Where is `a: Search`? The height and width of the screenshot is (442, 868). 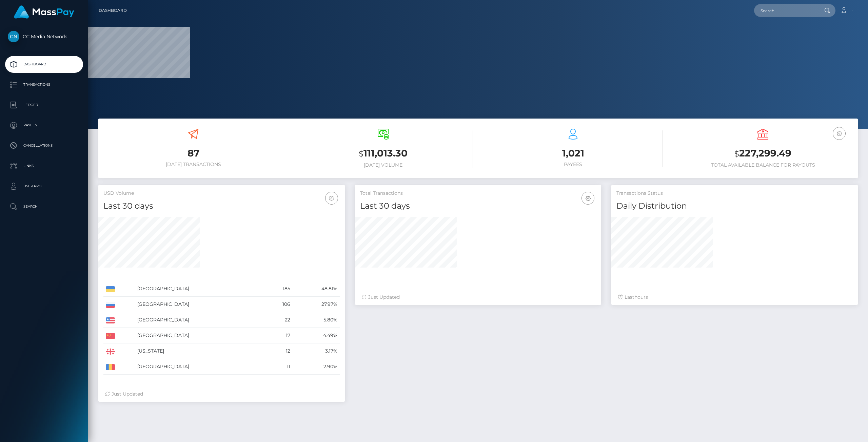
a: Search is located at coordinates (44, 206).